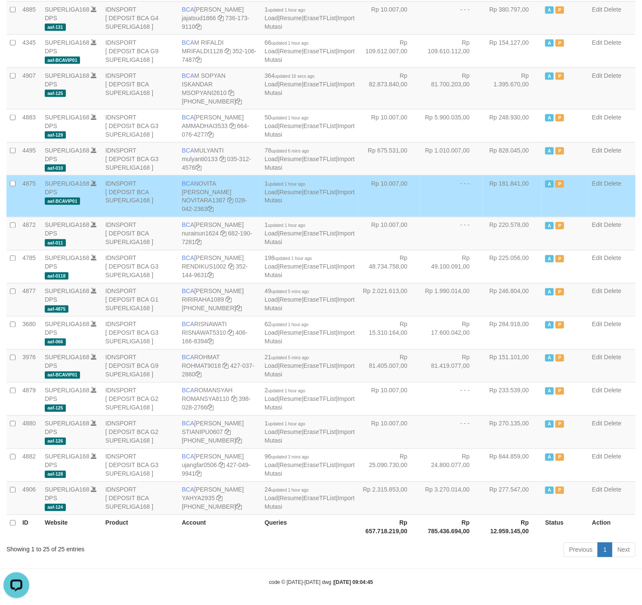 Image resolution: width=642 pixels, height=605 pixels. Describe the element at coordinates (140, 196) in the screenshot. I see `td: IDNSPORT [ DEPOSIT BCA SUPERLIGA168 ]` at that location.